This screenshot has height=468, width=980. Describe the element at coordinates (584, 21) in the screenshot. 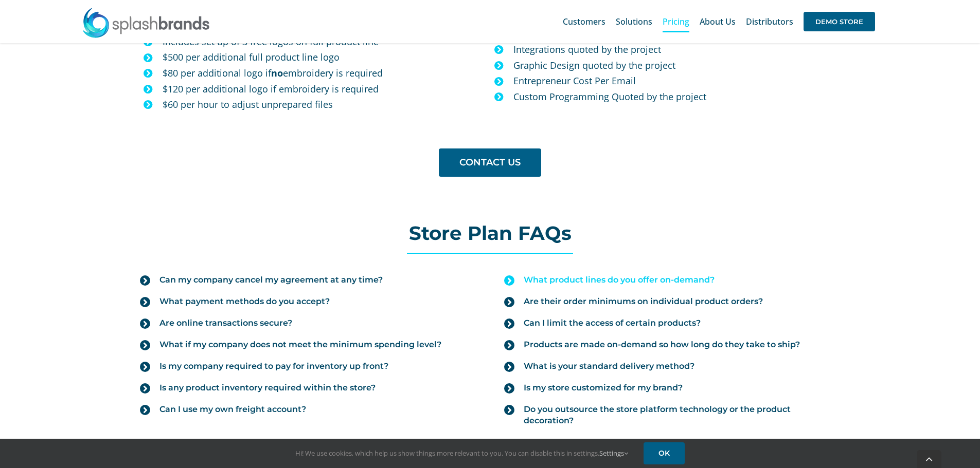

I see `span: Customers` at that location.